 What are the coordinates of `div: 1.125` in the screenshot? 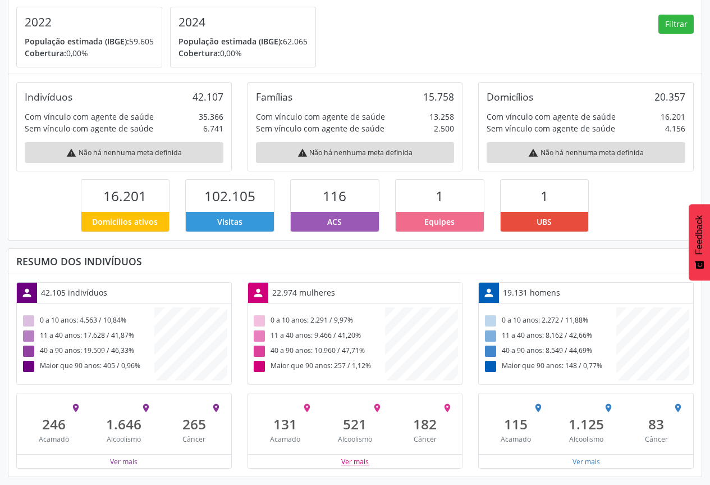 It's located at (586, 423).